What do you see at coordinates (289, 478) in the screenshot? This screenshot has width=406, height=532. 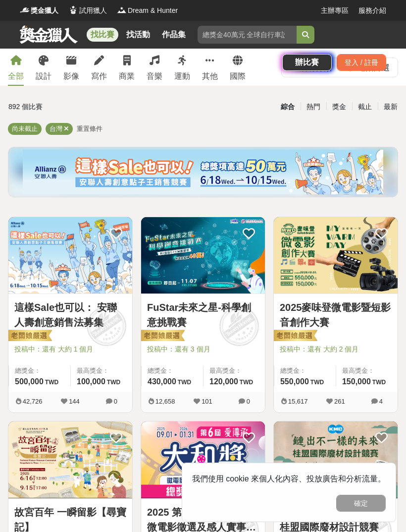 I see `span: 我們使用 cookie 來個人化內容、投放廣告和分析流量。` at bounding box center [289, 478].